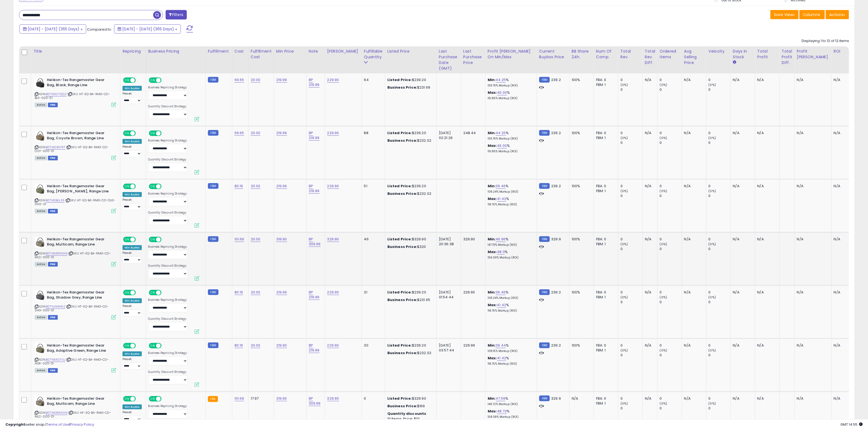  What do you see at coordinates (80, 136) in the screenshot?
I see `b: Helikon-Tex Rangemaster Gear Bag, Coyote Brown, Range Line` at bounding box center [80, 136].